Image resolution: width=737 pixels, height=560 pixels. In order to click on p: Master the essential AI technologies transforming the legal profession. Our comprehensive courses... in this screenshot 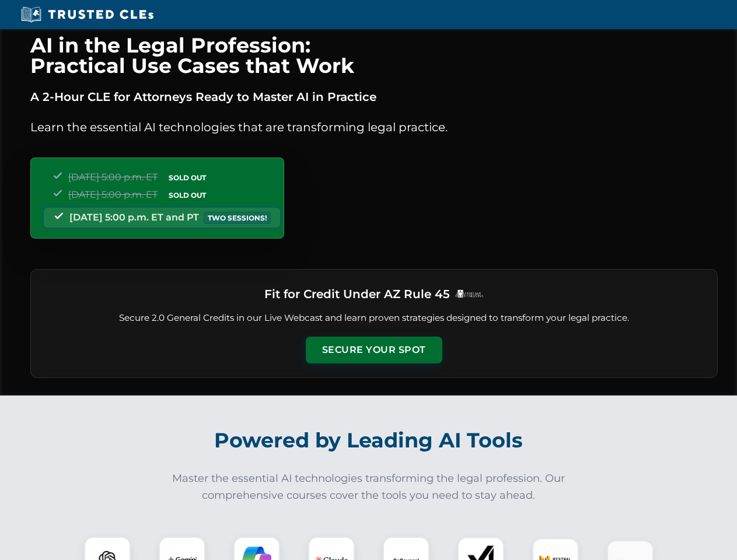, I will do `click(368, 487)`.